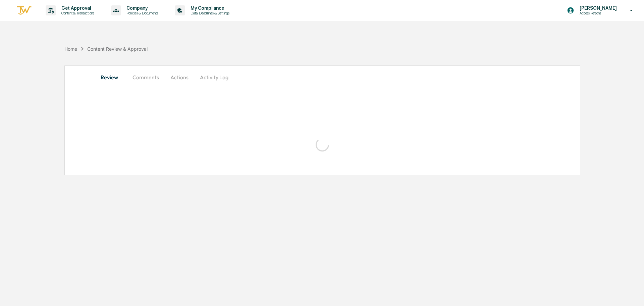 This screenshot has width=644, height=306. I want to click on div: Home, so click(71, 49).